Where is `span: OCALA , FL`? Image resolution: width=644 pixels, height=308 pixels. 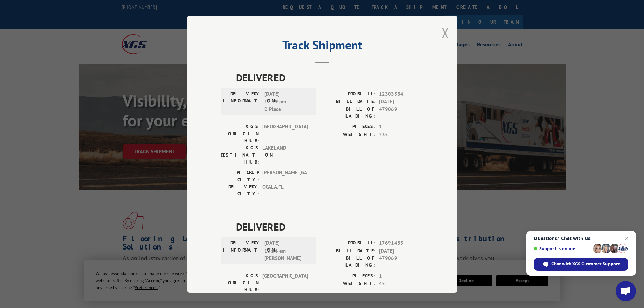
span: OCALA , FL is located at coordinates (285, 190).